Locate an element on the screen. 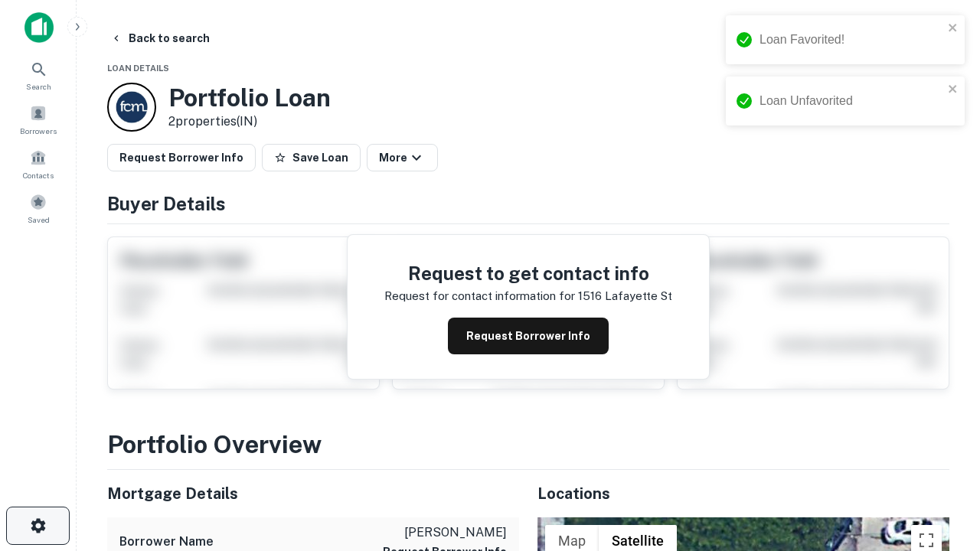  button: Save Loan is located at coordinates (311, 158).